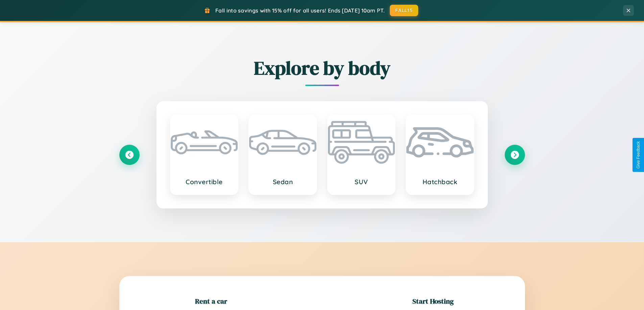  Describe the element at coordinates (361, 182) in the screenshot. I see `h3: SUV` at that location.